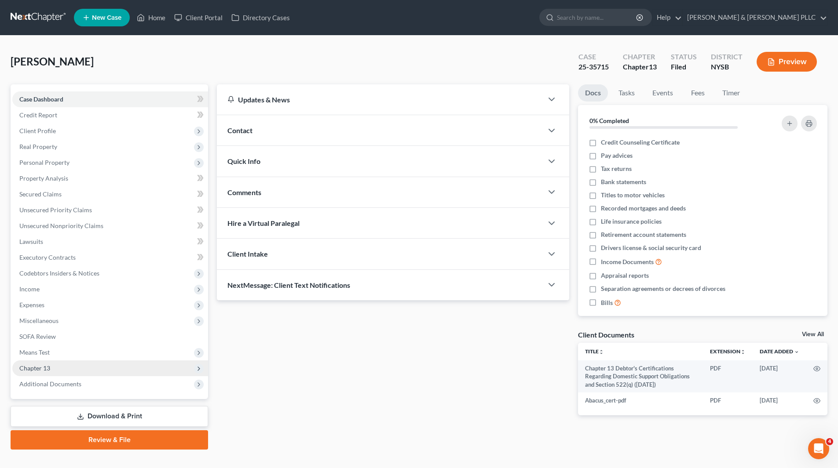 The image size is (838, 468). What do you see at coordinates (263, 223) in the screenshot?
I see `span: Hire a Virtual Paralegal` at bounding box center [263, 223].